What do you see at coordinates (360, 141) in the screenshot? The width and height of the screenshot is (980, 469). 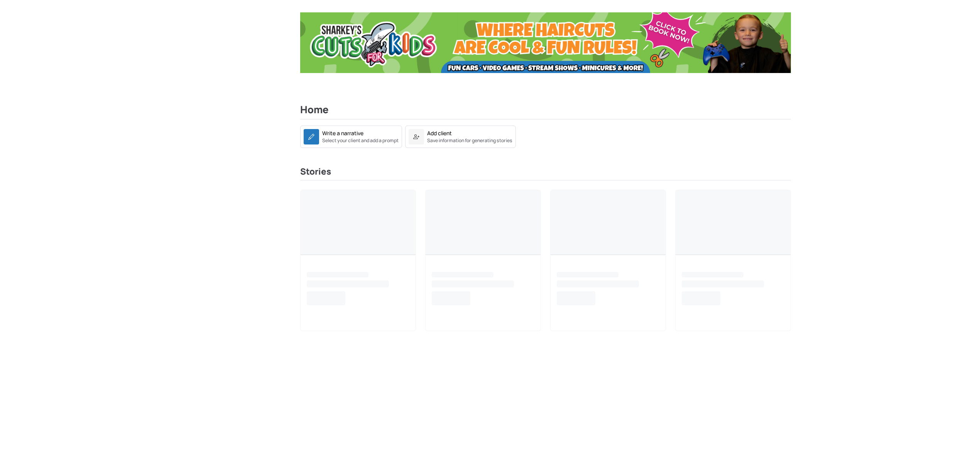 I see `small: Select your client and add a prompt` at bounding box center [360, 141].